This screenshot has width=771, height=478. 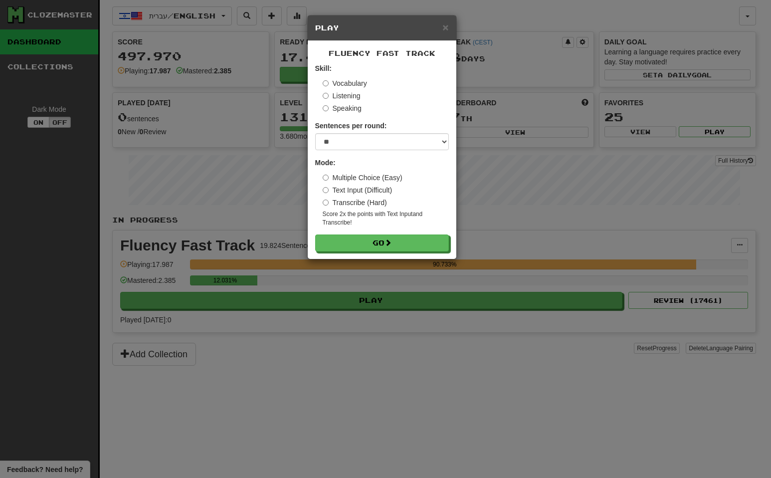 What do you see at coordinates (326, 190) in the screenshot?
I see `input: Text Input (Difficult)` at bounding box center [326, 190].